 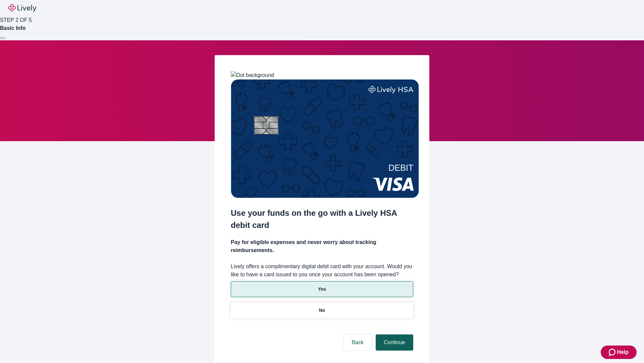 I want to click on label: Lively offers a complimentary digital debit card with your account. Would you like to have a card..., so click(x=322, y=271).